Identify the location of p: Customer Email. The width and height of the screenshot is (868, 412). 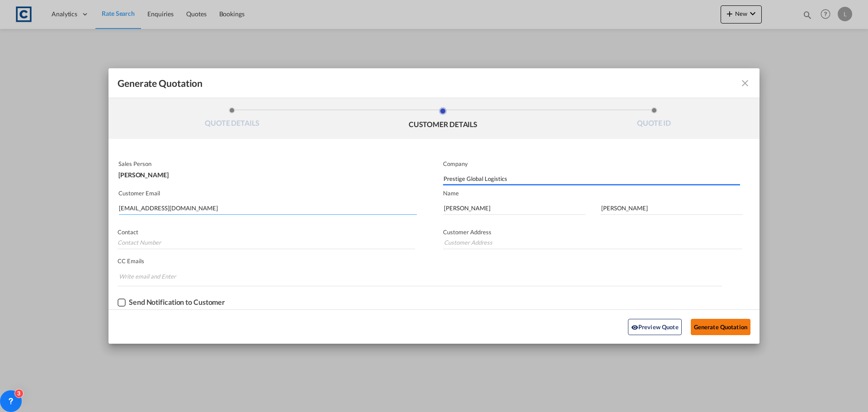
(267, 194).